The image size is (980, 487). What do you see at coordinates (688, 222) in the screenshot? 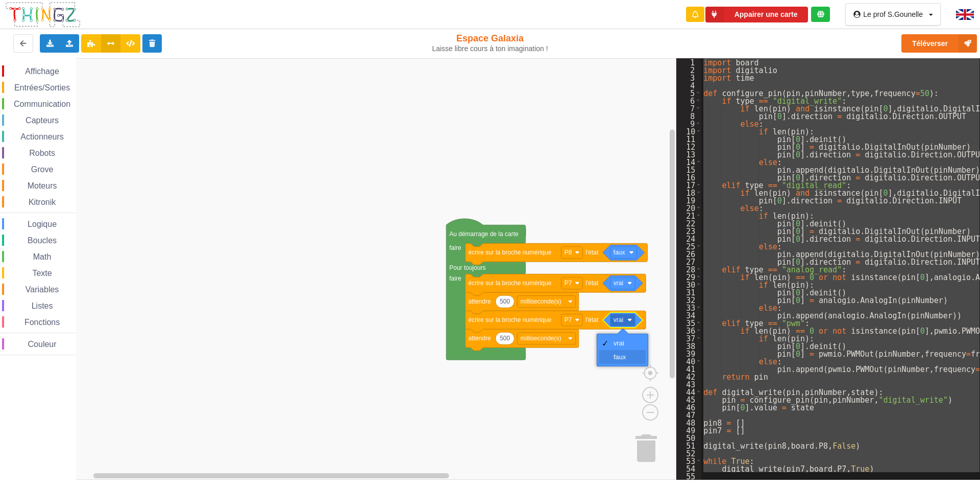
I see `div: 22` at bounding box center [688, 222].